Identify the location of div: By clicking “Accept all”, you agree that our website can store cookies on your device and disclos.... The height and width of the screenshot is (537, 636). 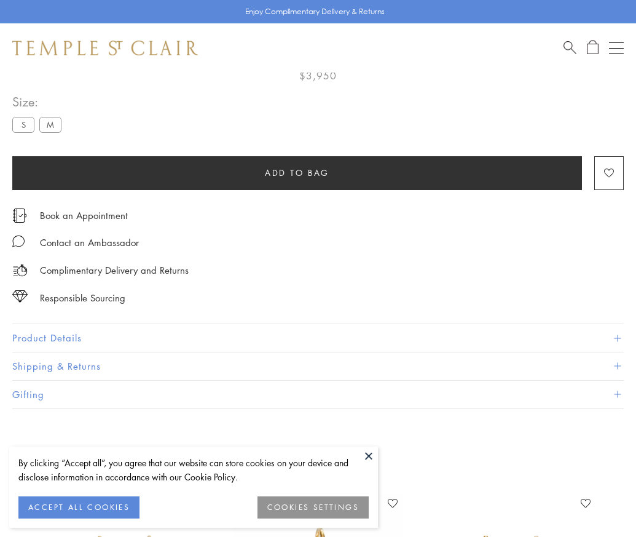
(194, 470).